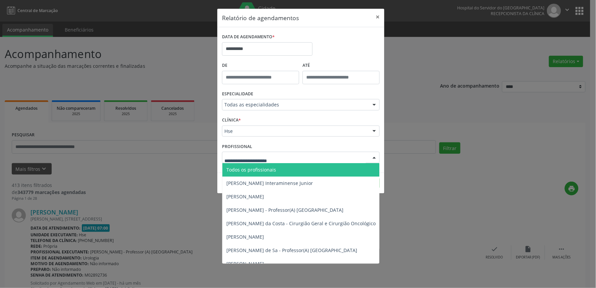  Describe the element at coordinates (237, 94) in the screenshot. I see `label: ESPECIALIDADE` at that location.